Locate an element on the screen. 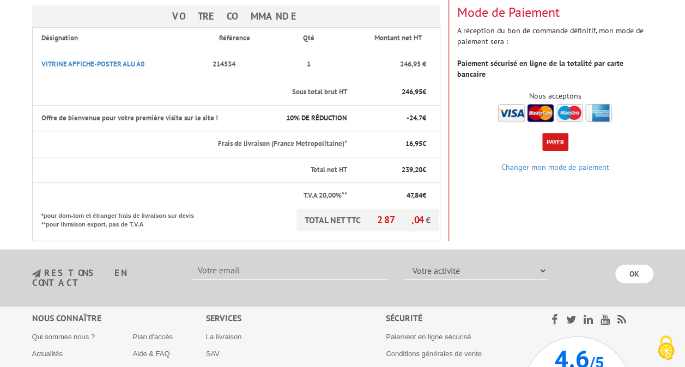  p: 1 is located at coordinates (309, 64).